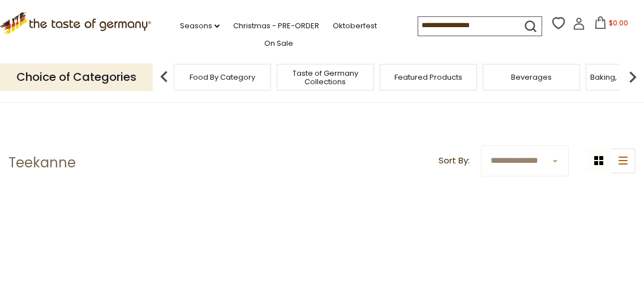 The width and height of the screenshot is (644, 307). Describe the element at coordinates (428, 77) in the screenshot. I see `a: Featured Products` at that location.